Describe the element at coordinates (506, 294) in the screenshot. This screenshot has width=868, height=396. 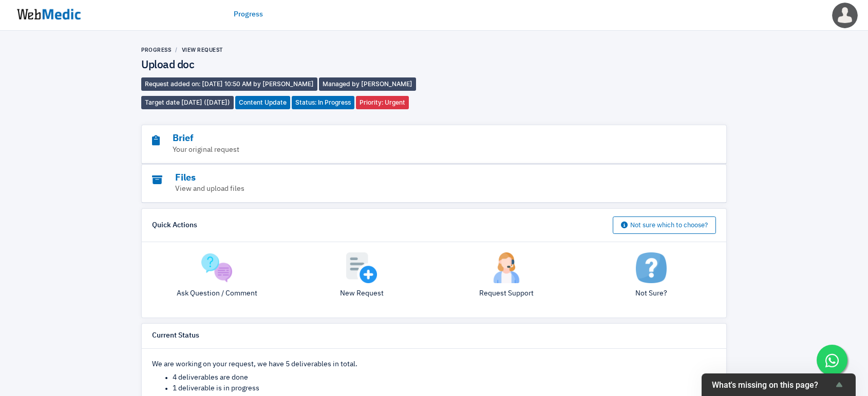
I see `p: Request Support` at that location.